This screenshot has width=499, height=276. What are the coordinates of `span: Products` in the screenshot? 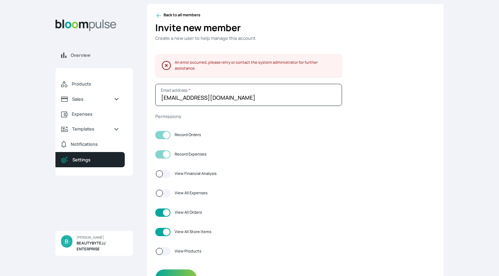 It's located at (95, 84).